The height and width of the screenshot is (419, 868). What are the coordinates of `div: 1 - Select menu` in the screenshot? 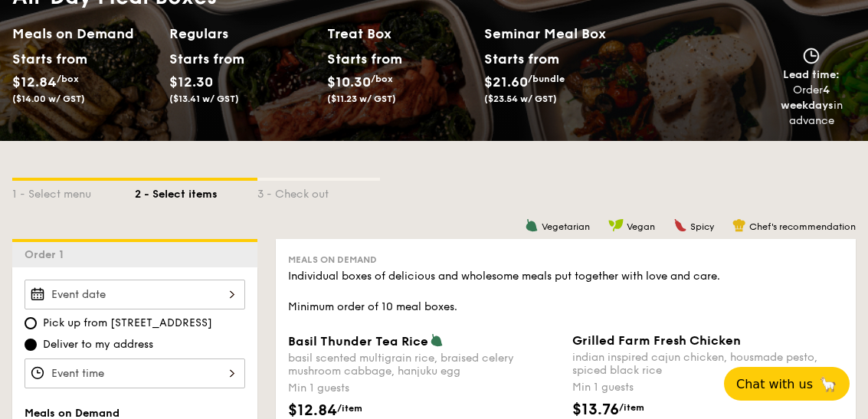 It's located at (73, 191).